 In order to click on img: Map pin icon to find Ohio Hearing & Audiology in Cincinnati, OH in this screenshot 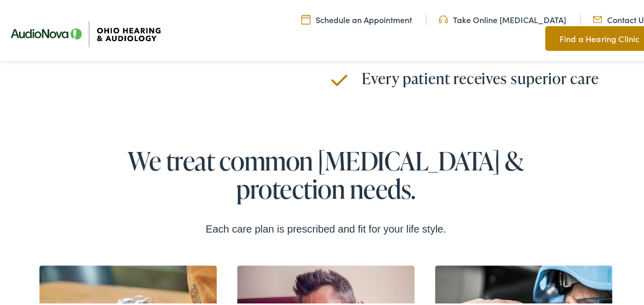, I will do `click(550, 37)`.